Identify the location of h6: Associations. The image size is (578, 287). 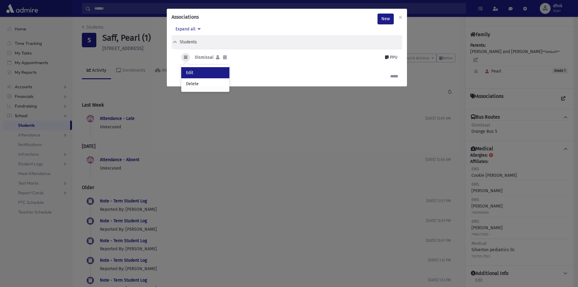
(185, 17).